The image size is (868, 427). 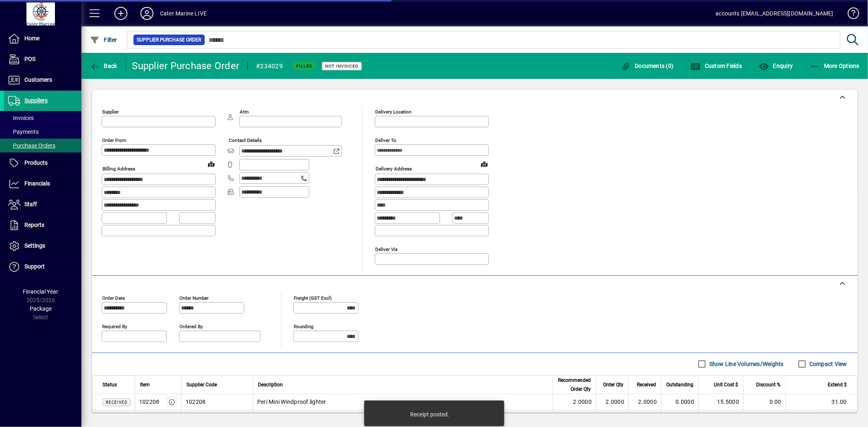 What do you see at coordinates (36, 163) in the screenshot?
I see `span: Products` at bounding box center [36, 163].